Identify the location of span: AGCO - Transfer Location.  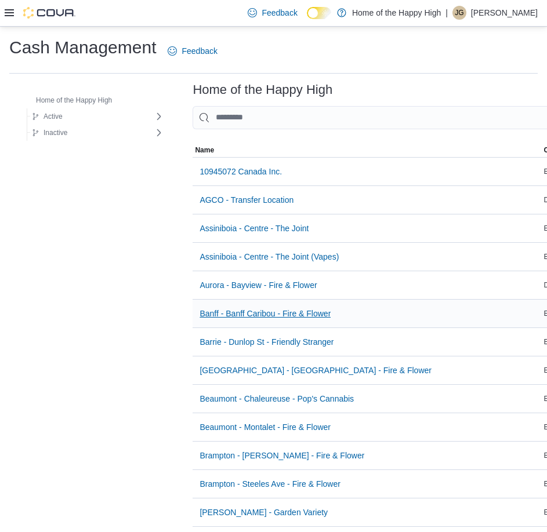
(246, 200).